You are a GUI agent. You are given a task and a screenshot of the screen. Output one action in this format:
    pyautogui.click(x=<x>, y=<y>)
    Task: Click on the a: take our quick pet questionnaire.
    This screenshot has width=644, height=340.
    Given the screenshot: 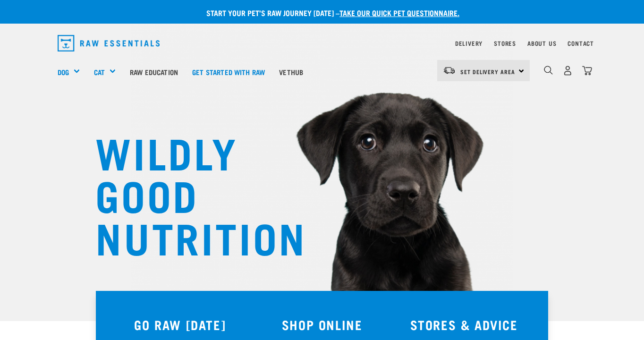 What is the action you would take?
    pyautogui.click(x=399, y=12)
    